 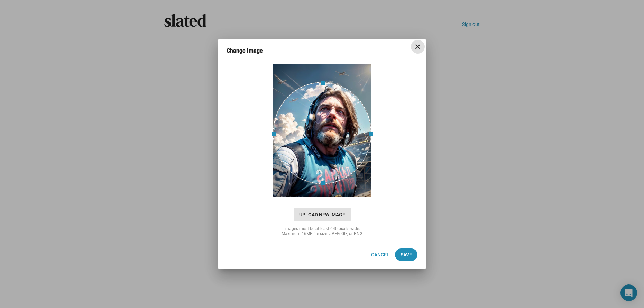 What do you see at coordinates (322, 214) in the screenshot?
I see `span: Upload New Image` at bounding box center [322, 214].